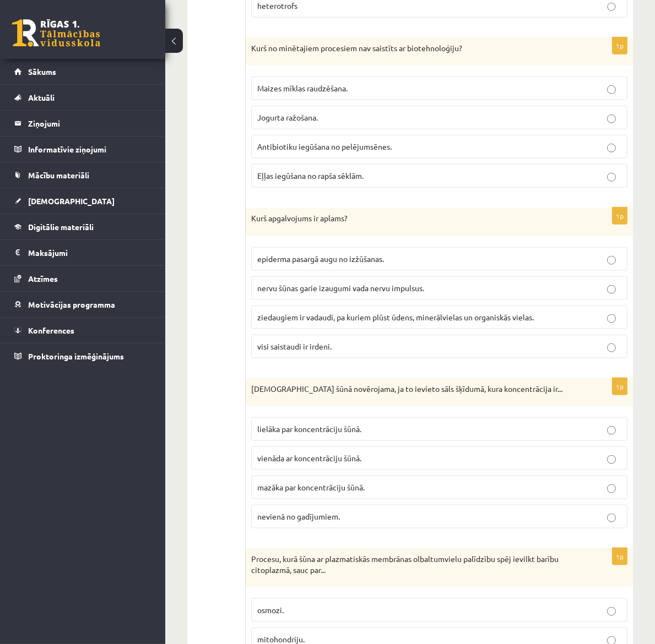 The image size is (655, 644). I want to click on p: Procesu, kurā šūna ar plazmatiskās membrānas olbaltumvielu palīdzību spēj ievilkt barību citoplaz..., so click(411, 565).